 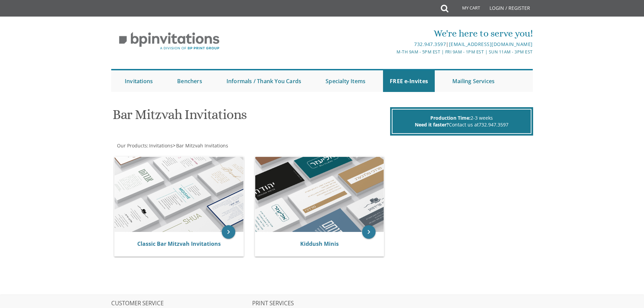 What do you see at coordinates (179, 194) in the screenshot?
I see `img: Classic Bar Mitzvah Invitations` at bounding box center [179, 194].